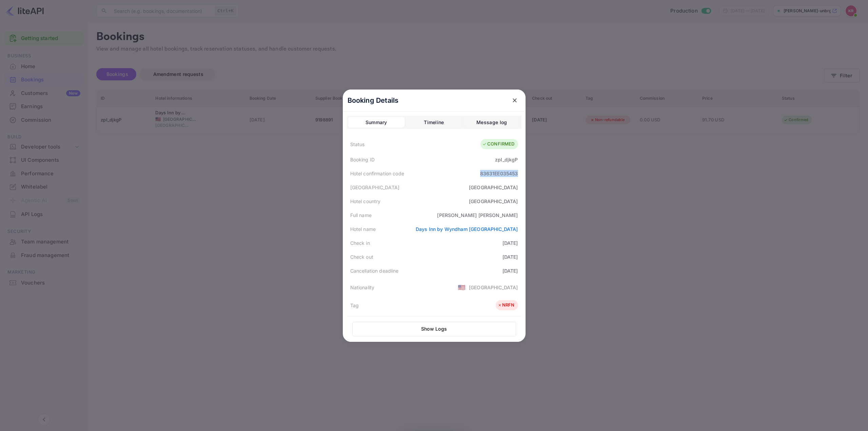 Image resolution: width=868 pixels, height=431 pixels. What do you see at coordinates (357, 144) in the screenshot?
I see `div: Status` at bounding box center [357, 144].